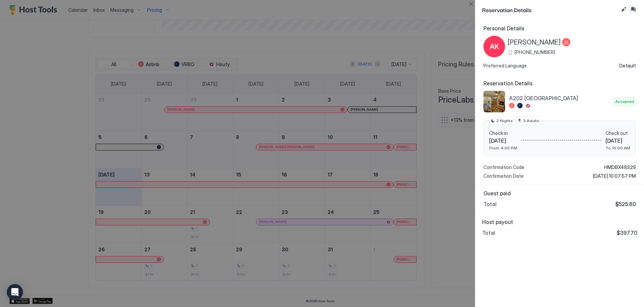 The height and width of the screenshot is (307, 644). What do you see at coordinates (633, 10) in the screenshot?
I see `button: Inbox` at bounding box center [633, 10].